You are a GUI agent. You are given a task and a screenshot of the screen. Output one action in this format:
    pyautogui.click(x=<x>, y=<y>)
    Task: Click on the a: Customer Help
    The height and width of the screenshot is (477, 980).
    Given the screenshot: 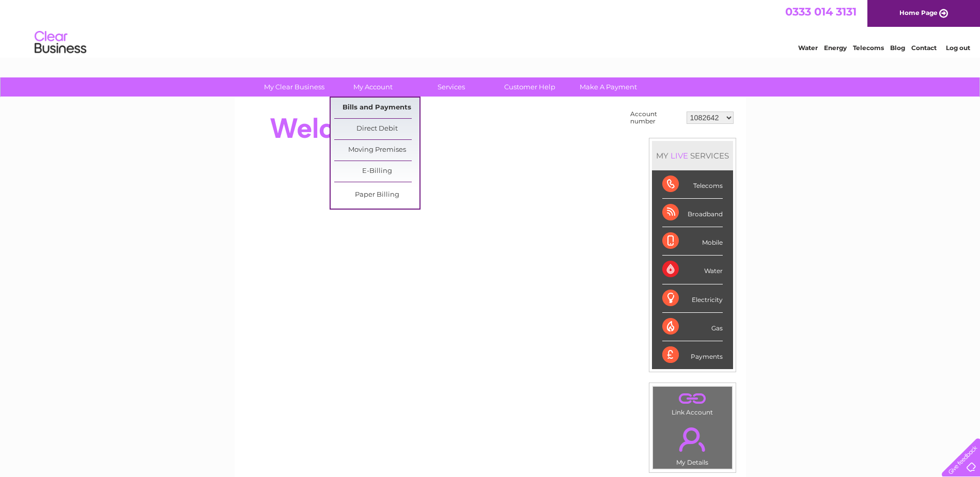 What is the action you would take?
    pyautogui.click(x=529, y=87)
    